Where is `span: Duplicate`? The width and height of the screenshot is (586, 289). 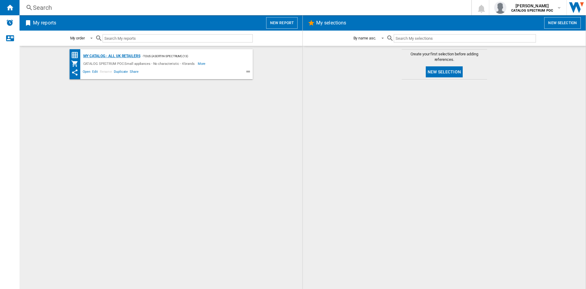 span: Duplicate is located at coordinates (121, 72).